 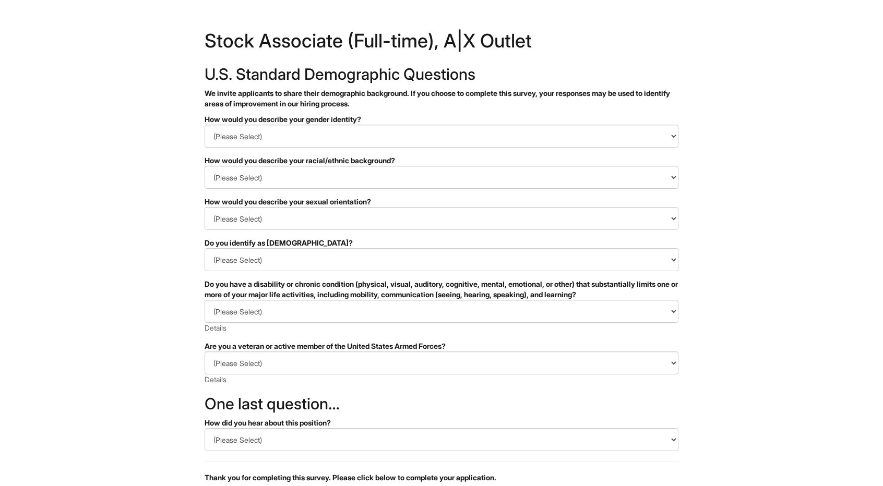 What do you see at coordinates (442, 363) in the screenshot?
I see `select: Are you a veteran or active member of the United States Armed Forces?` at bounding box center [442, 363].